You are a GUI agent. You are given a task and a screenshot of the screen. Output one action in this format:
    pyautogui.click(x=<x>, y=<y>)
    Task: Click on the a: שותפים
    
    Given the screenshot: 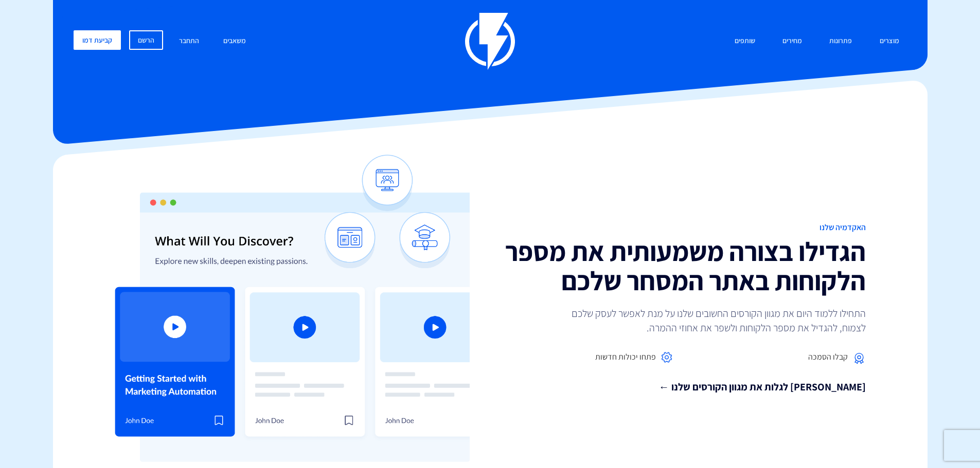 What is the action you would take?
    pyautogui.click(x=745, y=41)
    